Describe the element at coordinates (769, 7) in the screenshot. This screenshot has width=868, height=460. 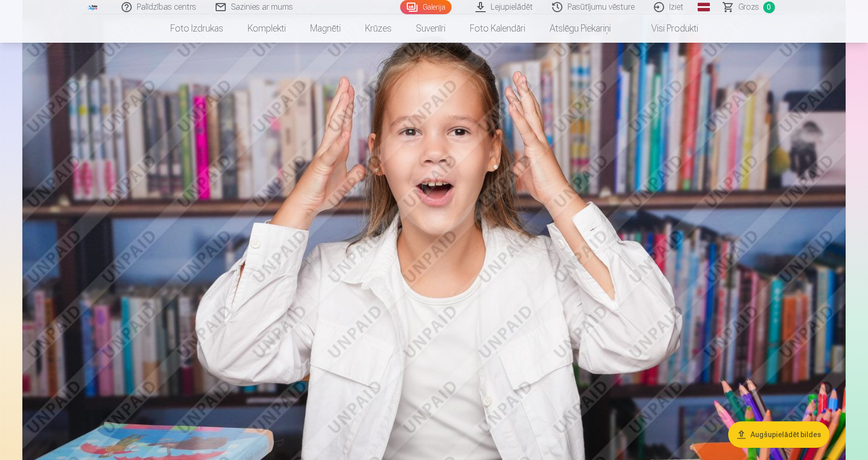
I see `span: 0` at that location.